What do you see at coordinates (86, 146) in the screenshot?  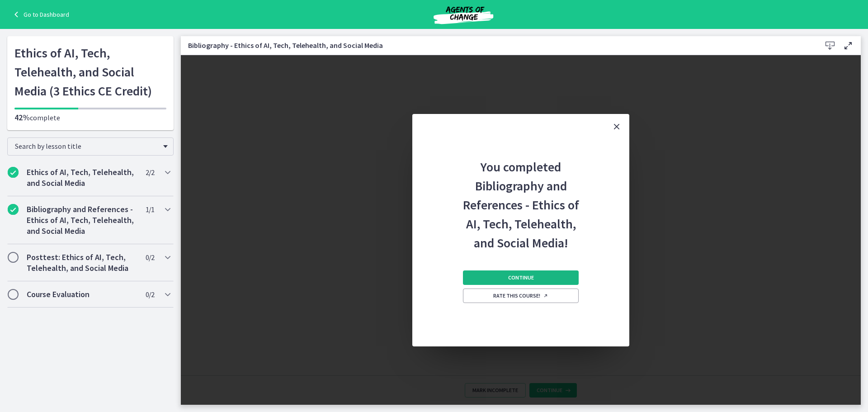 I see `span: Search by lesson title` at bounding box center [86, 146].